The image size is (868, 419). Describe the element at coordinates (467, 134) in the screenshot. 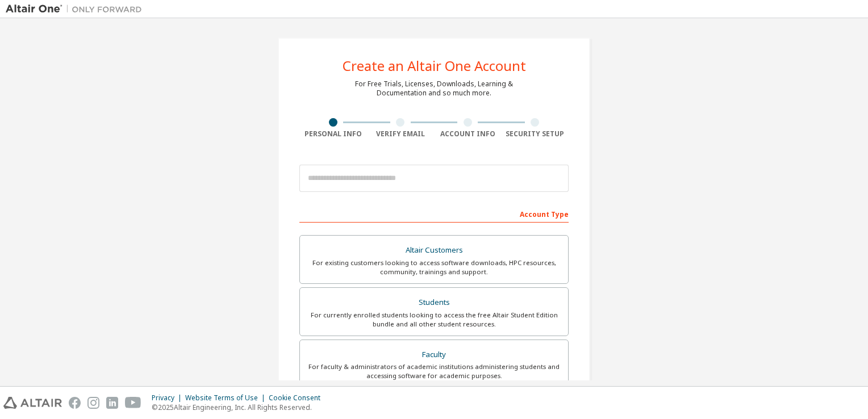

I see `div: Account Info` at that location.